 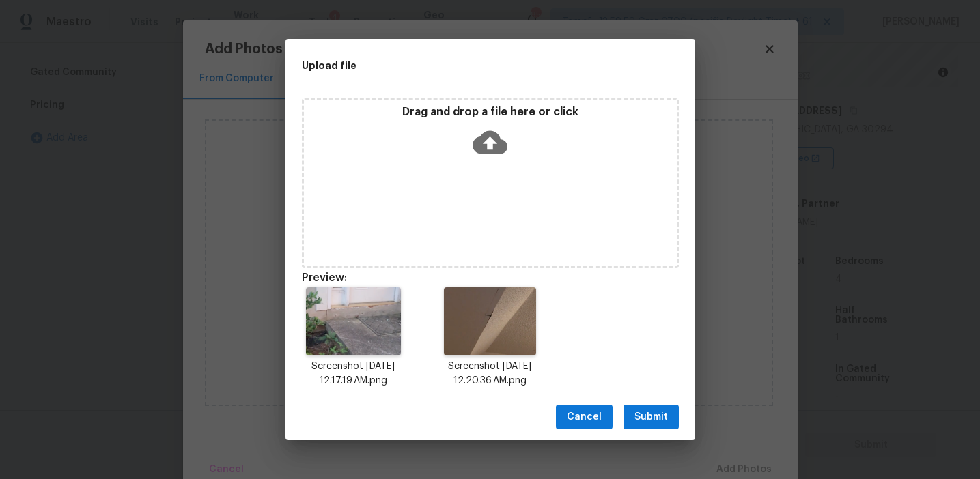 I want to click on button: Cancel, so click(x=584, y=417).